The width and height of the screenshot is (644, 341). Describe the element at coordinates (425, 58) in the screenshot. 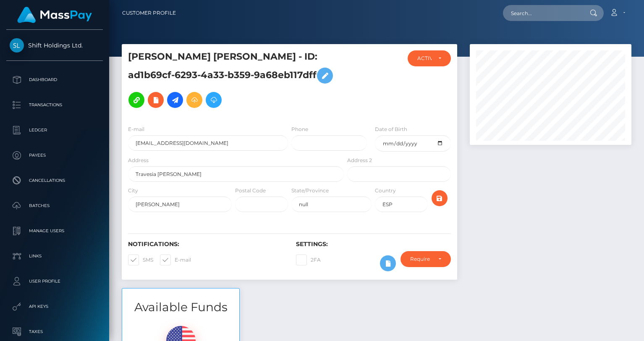

I see `div: ACTIVE` at that location.